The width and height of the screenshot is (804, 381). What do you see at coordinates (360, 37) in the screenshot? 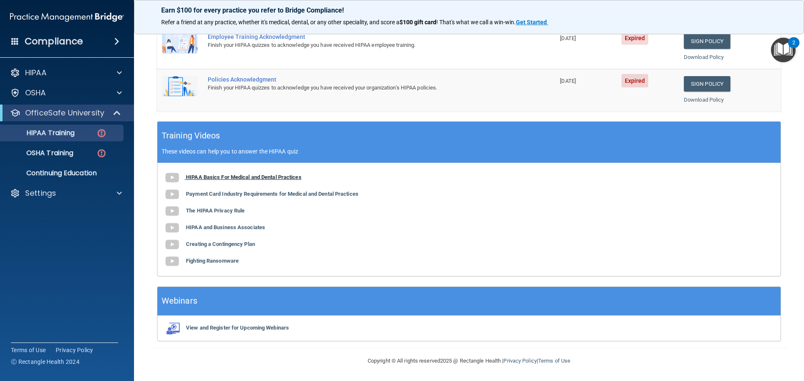
I see `div: Employee Training Acknowledgment` at bounding box center [360, 37].